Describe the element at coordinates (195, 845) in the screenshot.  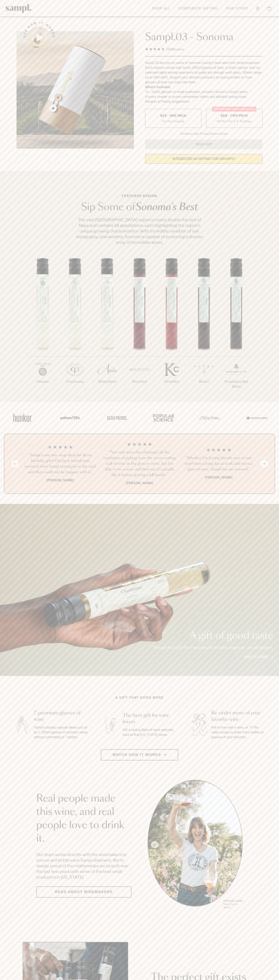
I see `div: slide 1` at that location.